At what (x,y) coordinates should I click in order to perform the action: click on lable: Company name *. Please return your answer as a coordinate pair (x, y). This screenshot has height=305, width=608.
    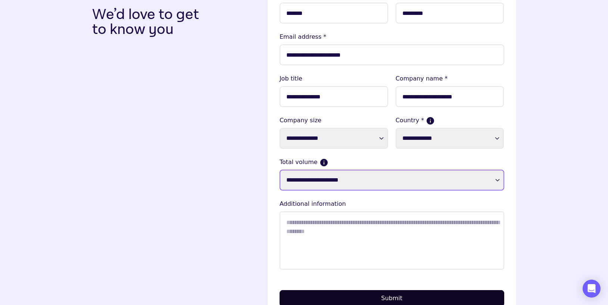
    Looking at the image, I should click on (450, 79).